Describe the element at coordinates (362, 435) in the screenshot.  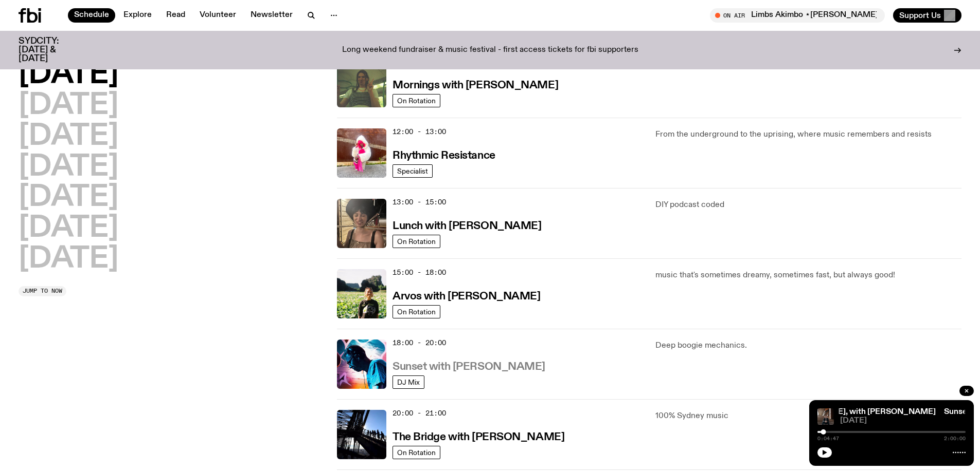
I see `a: People climb Sydney's Harbour Bridge` at that location.